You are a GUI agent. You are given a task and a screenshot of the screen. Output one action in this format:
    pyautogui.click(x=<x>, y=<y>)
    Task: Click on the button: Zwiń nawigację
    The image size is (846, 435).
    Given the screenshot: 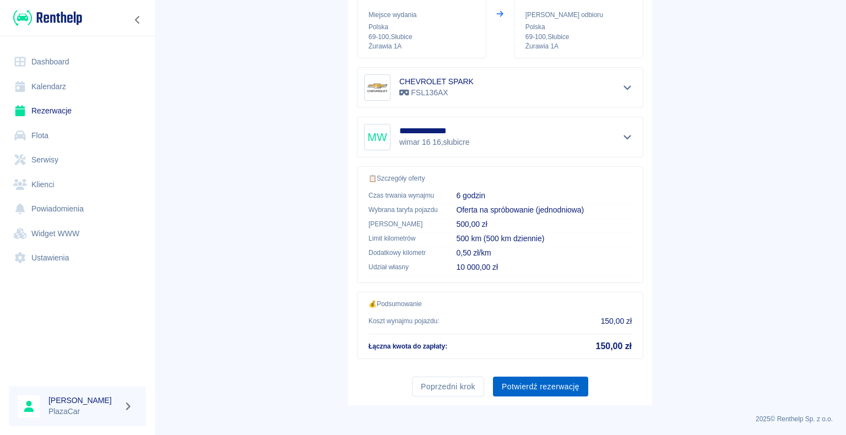 What is the action you would take?
    pyautogui.click(x=138, y=20)
    